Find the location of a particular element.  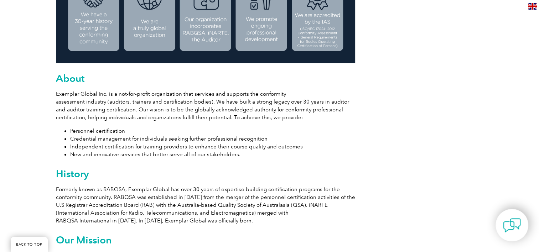

h2: About is located at coordinates (206, 78).